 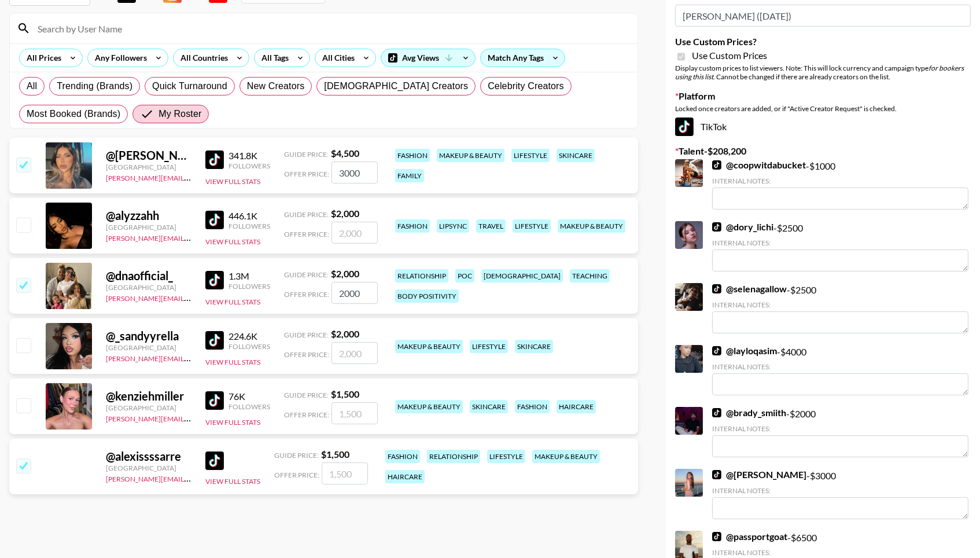 What do you see at coordinates (822, 96) in the screenshot?
I see `label: Platform` at bounding box center [822, 96].